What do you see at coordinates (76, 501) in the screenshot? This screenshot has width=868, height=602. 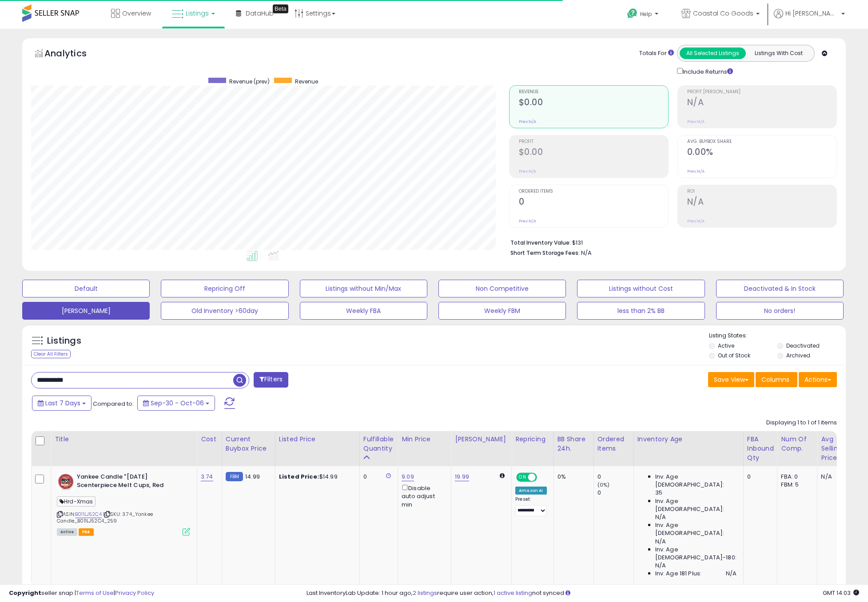 I see `span: Hrd-Xmas` at bounding box center [76, 501].